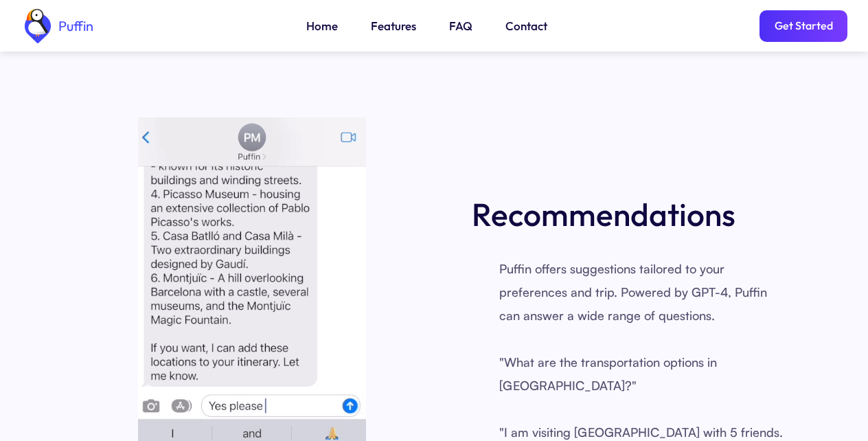  What do you see at coordinates (526, 26) in the screenshot?
I see `a: Contact` at bounding box center [526, 26].